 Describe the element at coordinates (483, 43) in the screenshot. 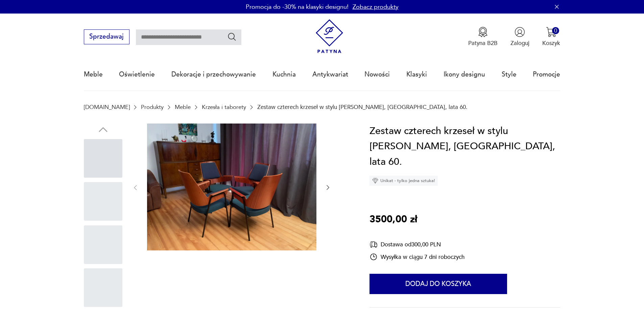

I see `p: Patyna B2B` at that location.